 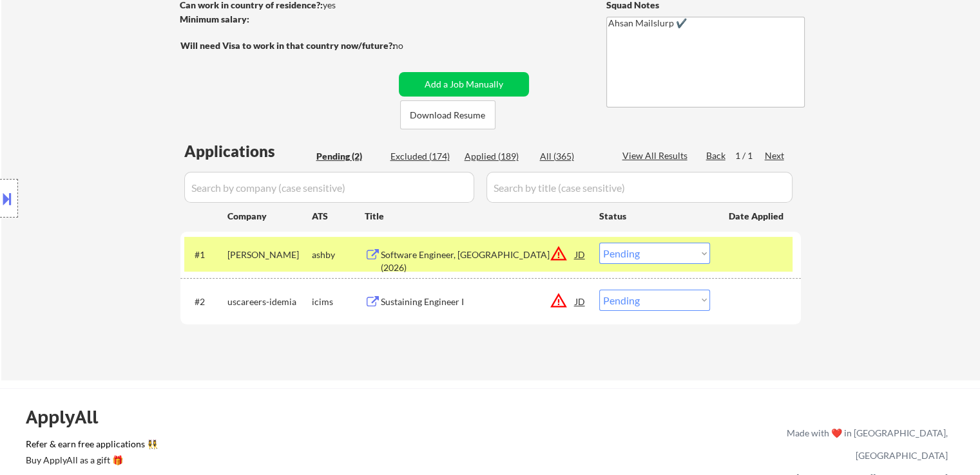 I want to click on div: ATS, so click(x=338, y=216).